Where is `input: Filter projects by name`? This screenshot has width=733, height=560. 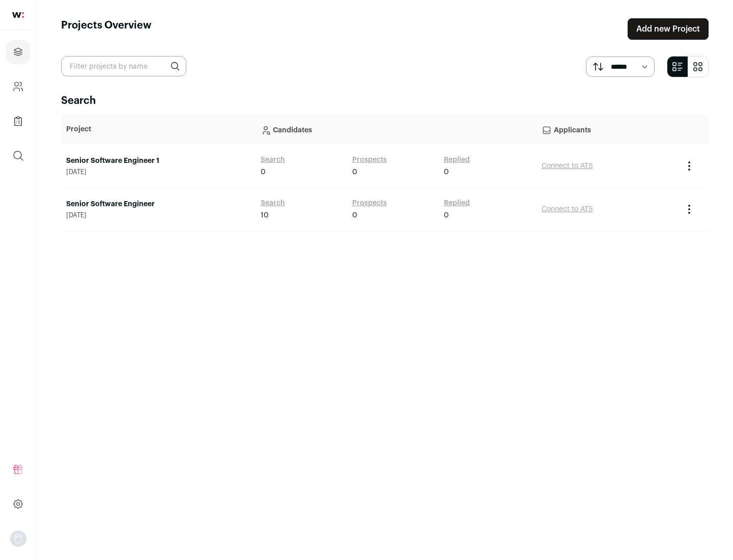 input: Filter projects by name is located at coordinates (124, 66).